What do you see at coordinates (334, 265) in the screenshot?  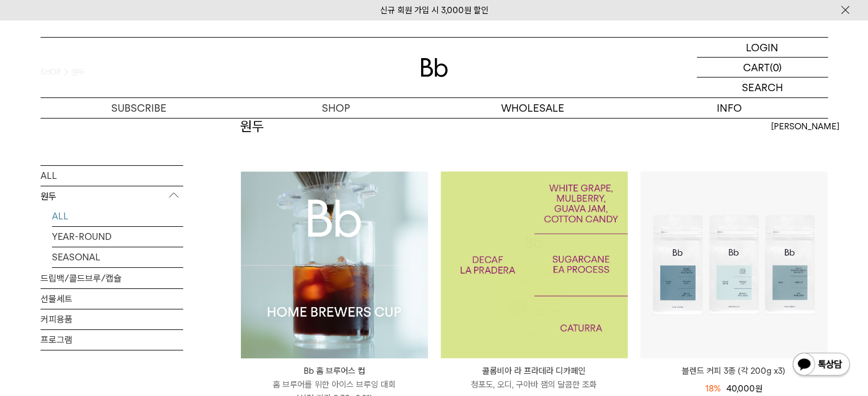 I see `a: Bb 홈 브루어스 컵` at bounding box center [334, 265].